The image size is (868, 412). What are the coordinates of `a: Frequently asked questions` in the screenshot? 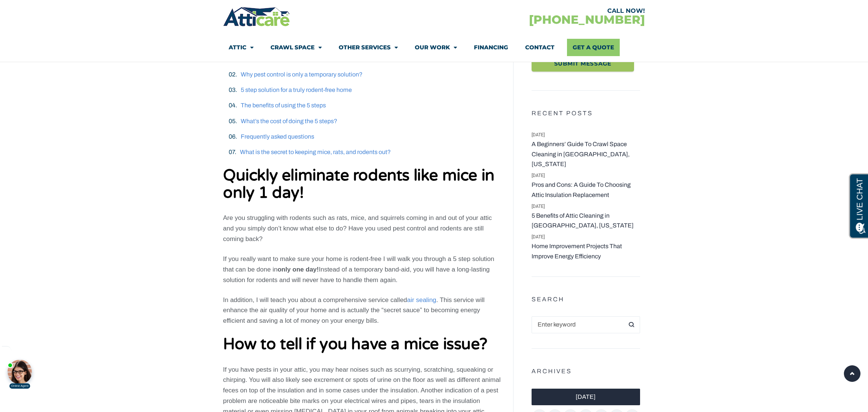 It's located at (277, 136).